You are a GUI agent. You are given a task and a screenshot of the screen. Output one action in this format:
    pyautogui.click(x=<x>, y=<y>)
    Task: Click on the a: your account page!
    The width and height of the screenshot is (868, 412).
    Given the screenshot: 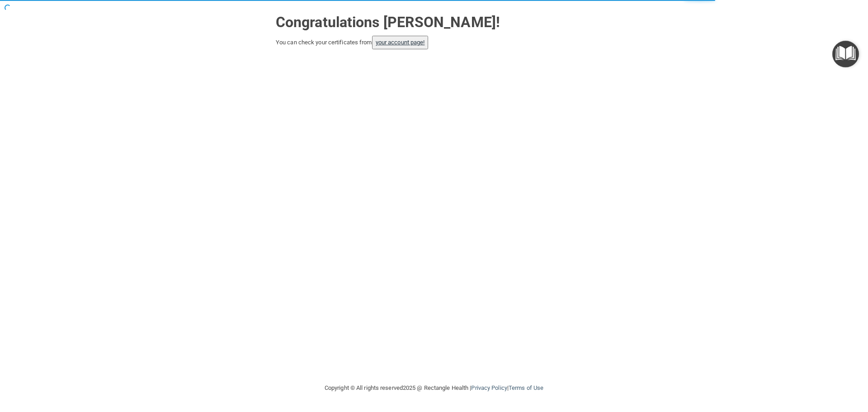 What is the action you would take?
    pyautogui.click(x=400, y=42)
    